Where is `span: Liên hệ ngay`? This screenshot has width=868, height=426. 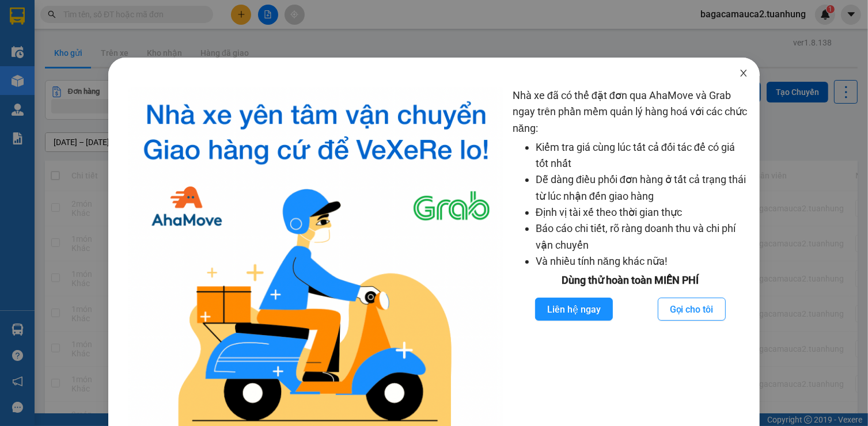 span: Liên hệ ngay is located at coordinates (573, 309).